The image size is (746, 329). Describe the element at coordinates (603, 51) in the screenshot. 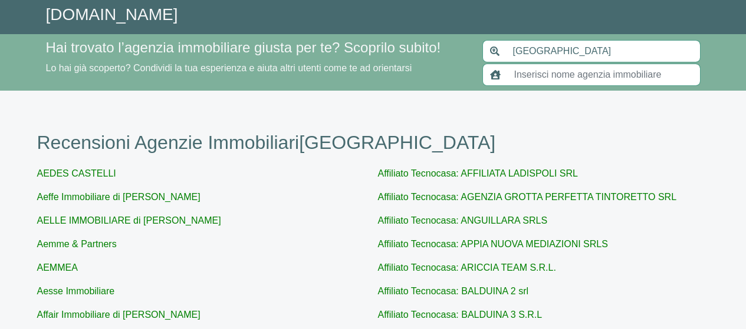

I see `input: Inserisci area di ricerca (Comune o Provincia)` at that location.